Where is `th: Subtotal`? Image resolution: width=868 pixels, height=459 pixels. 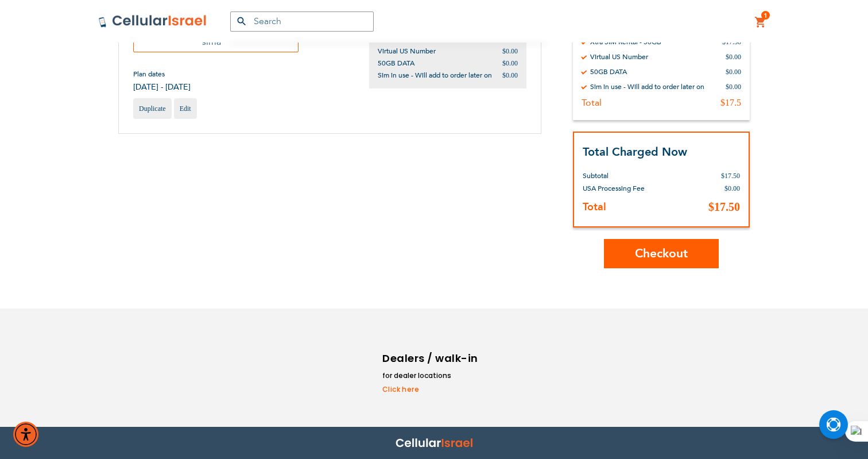
th: Subtotal is located at coordinates (635, 171).